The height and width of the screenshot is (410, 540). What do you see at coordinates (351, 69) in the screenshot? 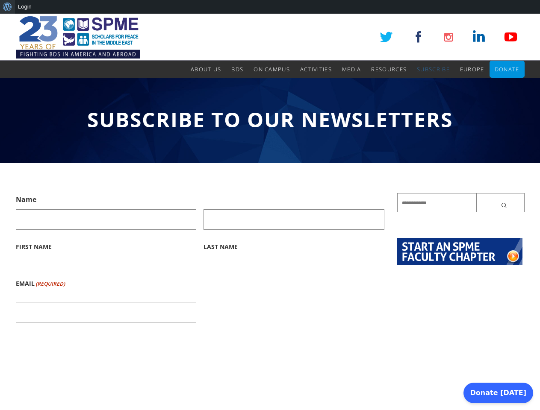
I see `span: Media` at bounding box center [351, 69].